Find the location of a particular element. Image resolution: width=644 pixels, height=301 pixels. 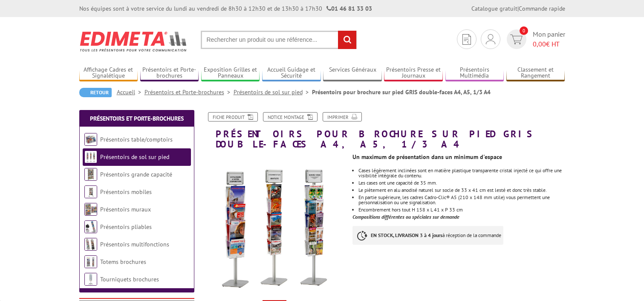

li: En partie supérieure, les cadres Cadro-Clic® A5 (210 x 148 mm utile) vous permettent une personna... is located at coordinates (461, 200).